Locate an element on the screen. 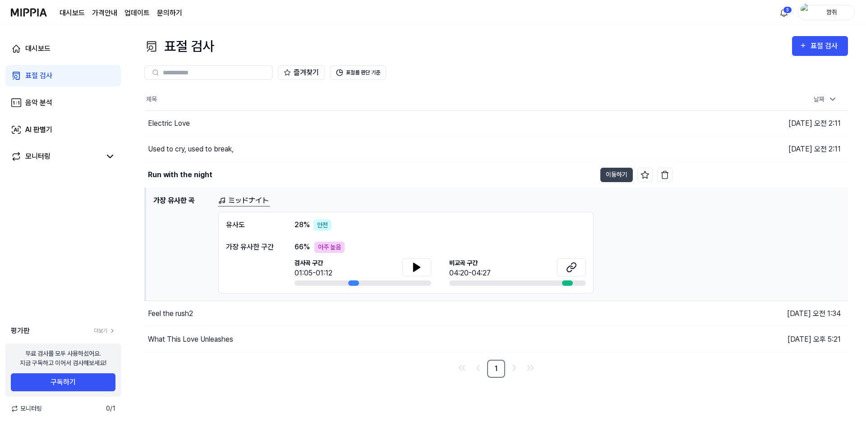  button: 알림3 is located at coordinates (784, 13).